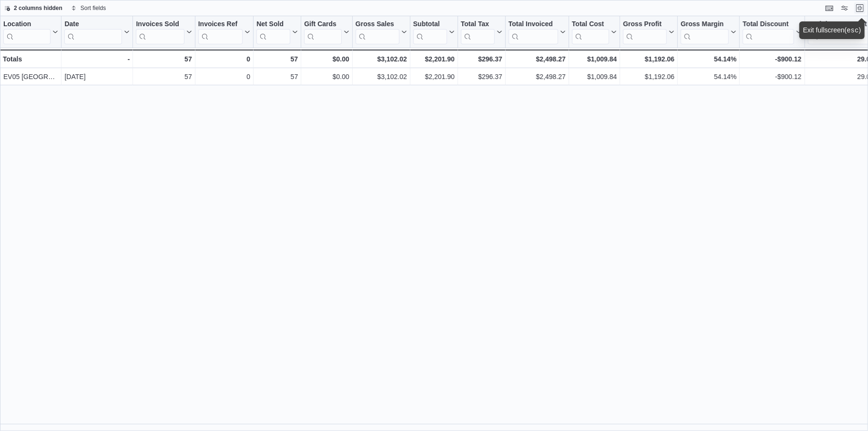 This screenshot has width=868, height=431. I want to click on button: Gross Profit, so click(649, 32).